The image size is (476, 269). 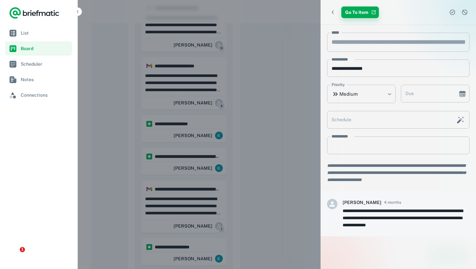 What do you see at coordinates (45, 95) in the screenshot?
I see `span: Connections` at bounding box center [45, 95].